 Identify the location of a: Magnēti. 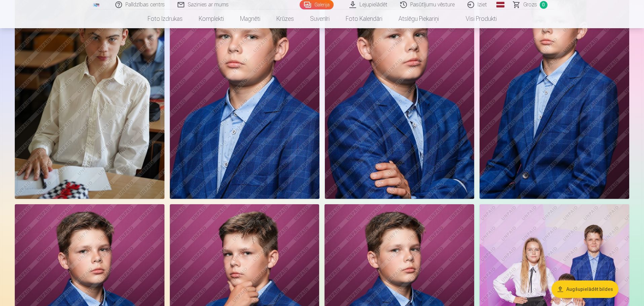
(250, 19).